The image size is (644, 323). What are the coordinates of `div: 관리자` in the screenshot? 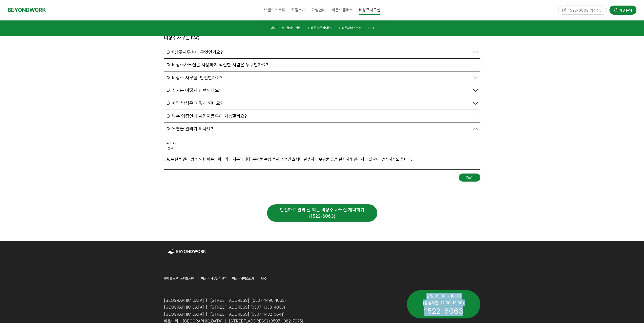 It's located at (171, 144).